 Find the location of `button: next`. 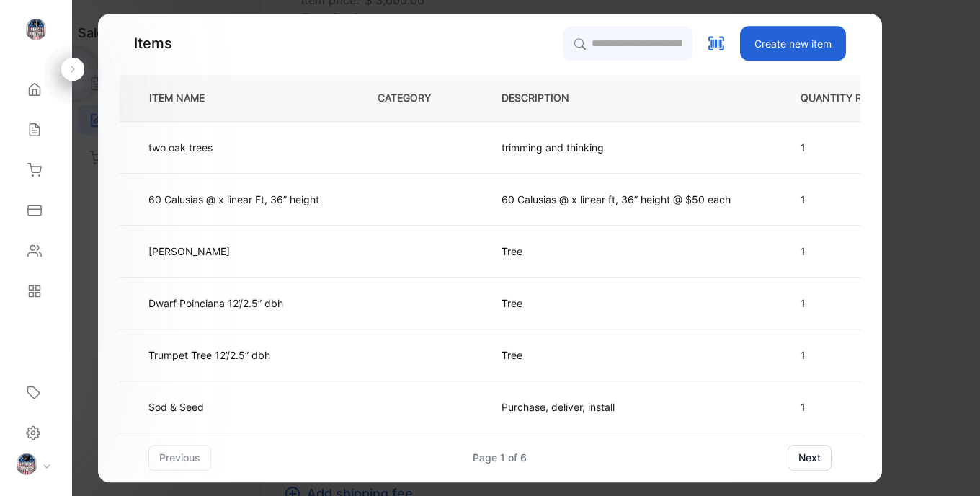

button: next is located at coordinates (809, 458).